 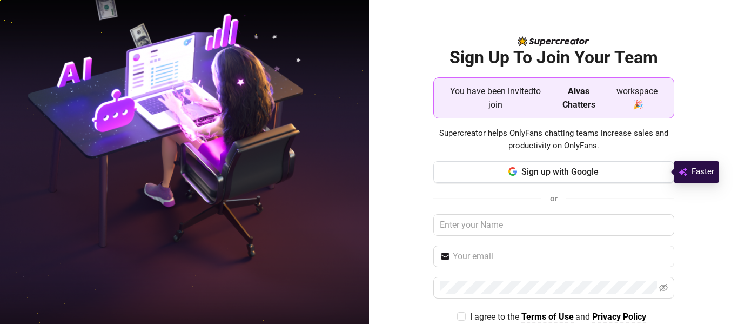 I want to click on button: Sign up with Google, so click(x=554, y=172).